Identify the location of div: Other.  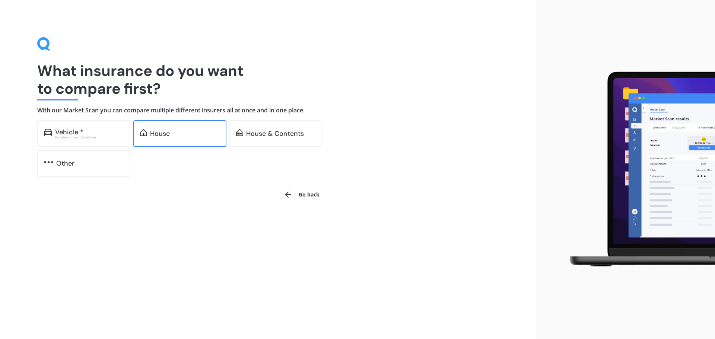
(65, 163).